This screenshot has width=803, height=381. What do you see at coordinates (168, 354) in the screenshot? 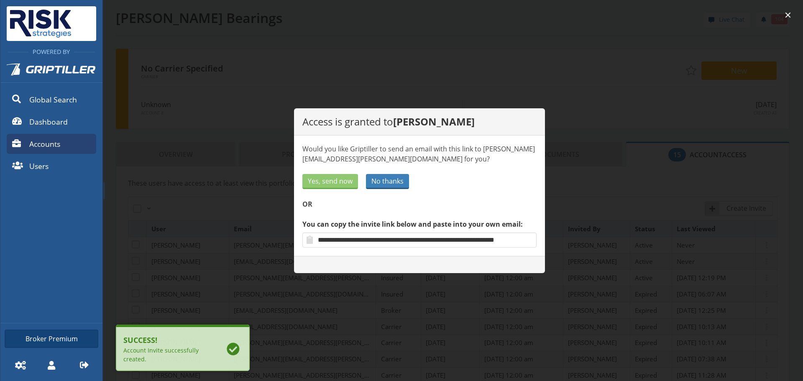
I see `div: Account Invite successfully created.` at bounding box center [168, 354].